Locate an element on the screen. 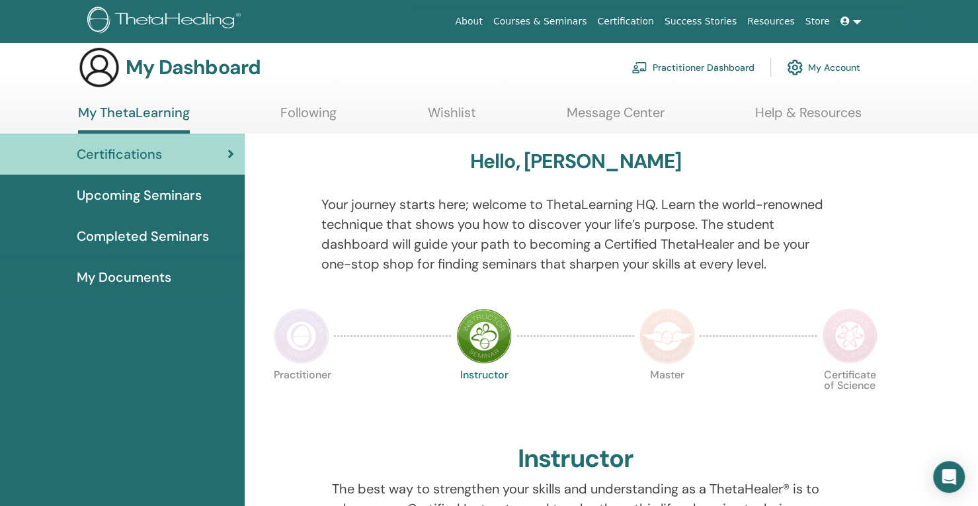 This screenshot has width=978, height=506. a: Resources is located at coordinates (771, 21).